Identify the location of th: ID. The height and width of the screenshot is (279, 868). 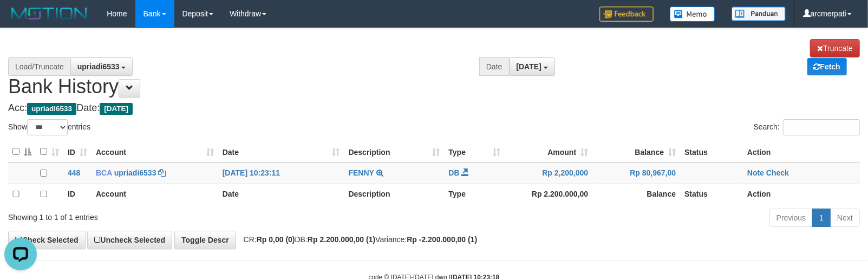
(77, 194).